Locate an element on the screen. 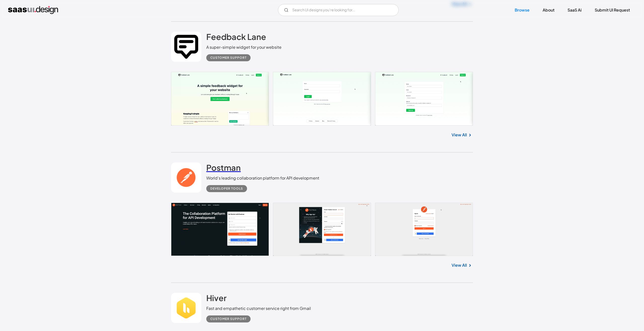  a: Hiver is located at coordinates (216, 299).